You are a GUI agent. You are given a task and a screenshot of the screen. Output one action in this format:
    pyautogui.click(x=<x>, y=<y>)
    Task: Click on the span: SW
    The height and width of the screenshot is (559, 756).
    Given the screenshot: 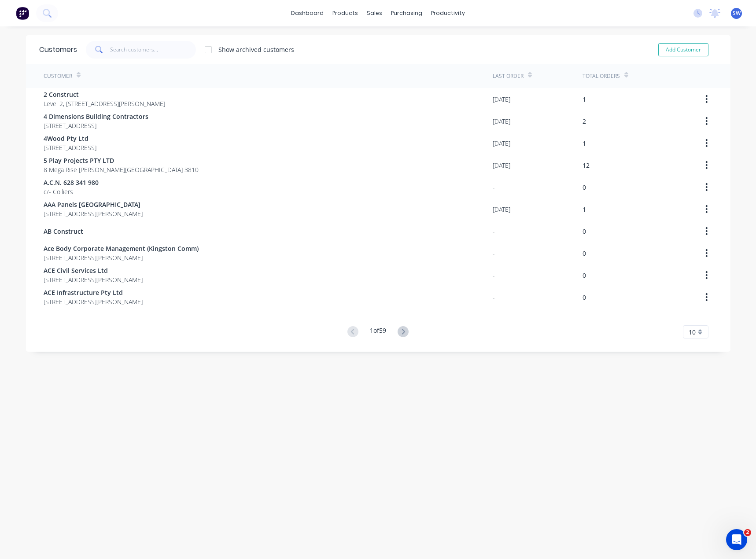 What is the action you would take?
    pyautogui.click(x=737, y=14)
    